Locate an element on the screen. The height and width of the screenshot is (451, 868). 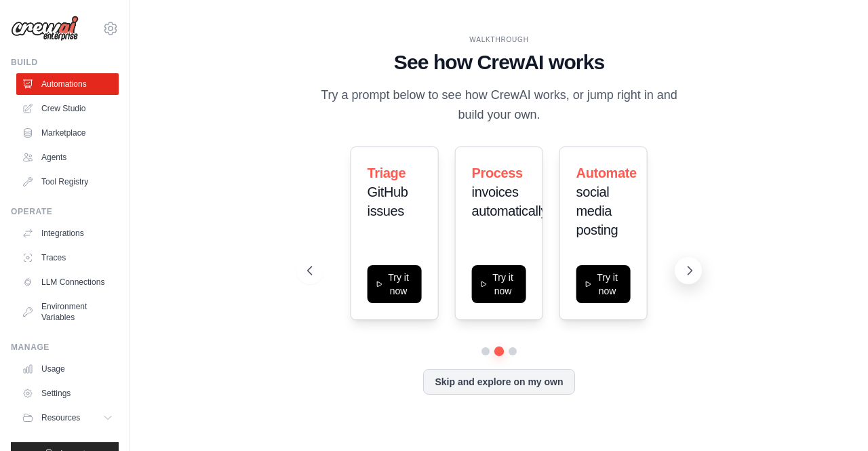
a: Settings is located at coordinates (67, 393).